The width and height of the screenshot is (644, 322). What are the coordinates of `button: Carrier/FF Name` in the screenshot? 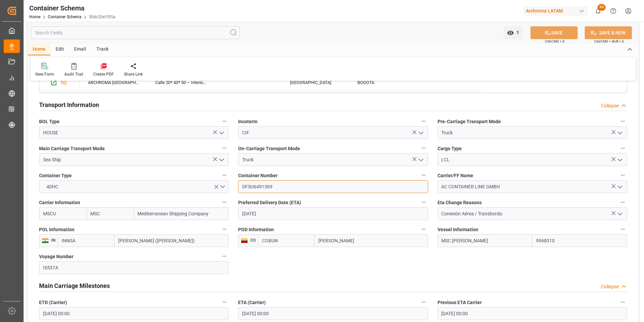 It's located at (623, 175).